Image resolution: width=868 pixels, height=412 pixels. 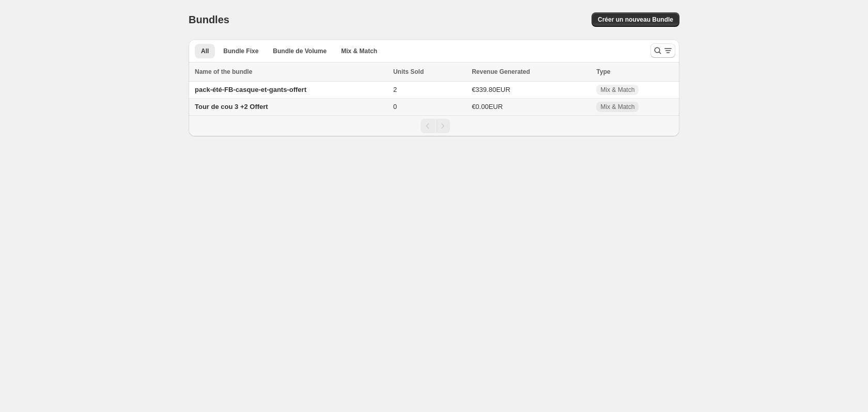 What do you see at coordinates (204, 51) in the screenshot?
I see `span: All` at bounding box center [204, 51].